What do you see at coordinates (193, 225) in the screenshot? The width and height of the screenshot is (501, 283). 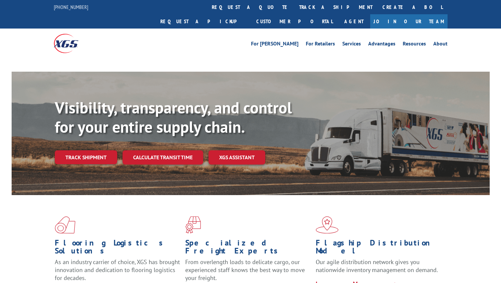 I see `img: xgs-icon-focused-on-flooring-red` at bounding box center [193, 225].